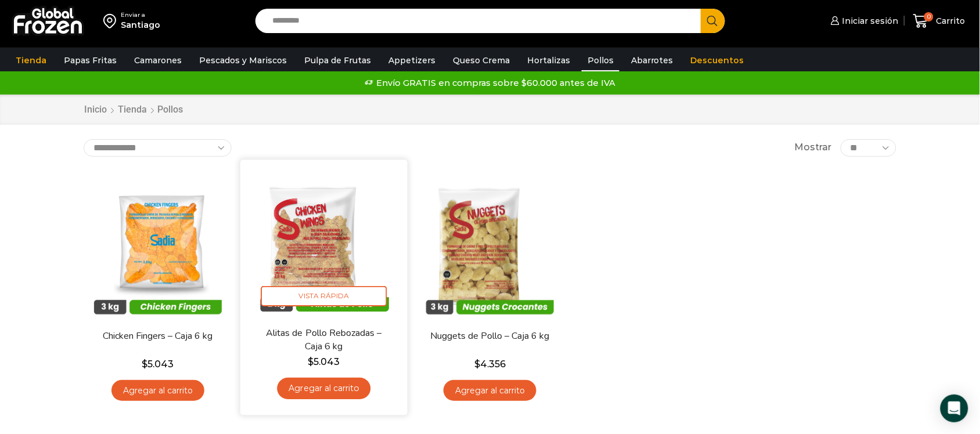 Image resolution: width=980 pixels, height=434 pixels. I want to click on img: address-field-icon.svg, so click(112, 21).